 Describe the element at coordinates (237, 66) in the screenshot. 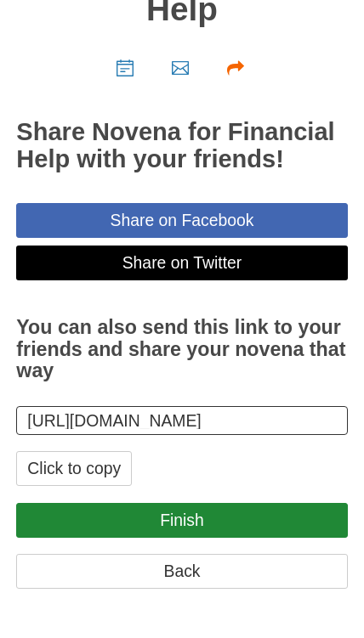

I see `a: Share your novena` at that location.